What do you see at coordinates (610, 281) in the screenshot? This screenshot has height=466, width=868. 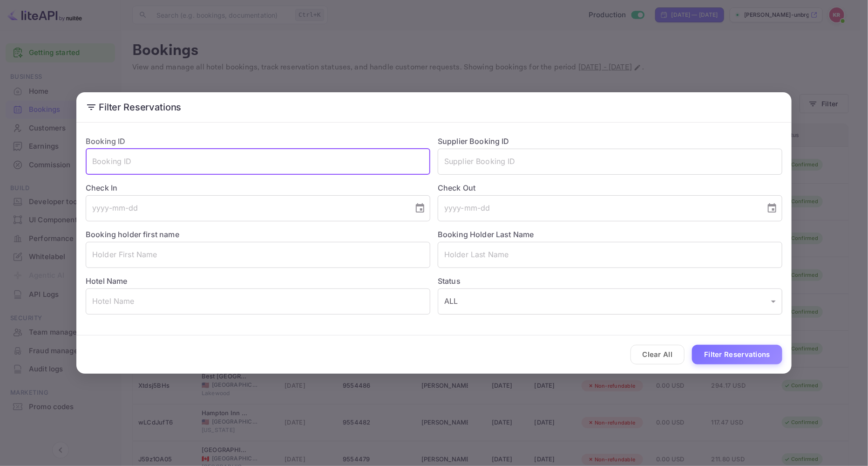 I see `label: Status` at bounding box center [610, 281].